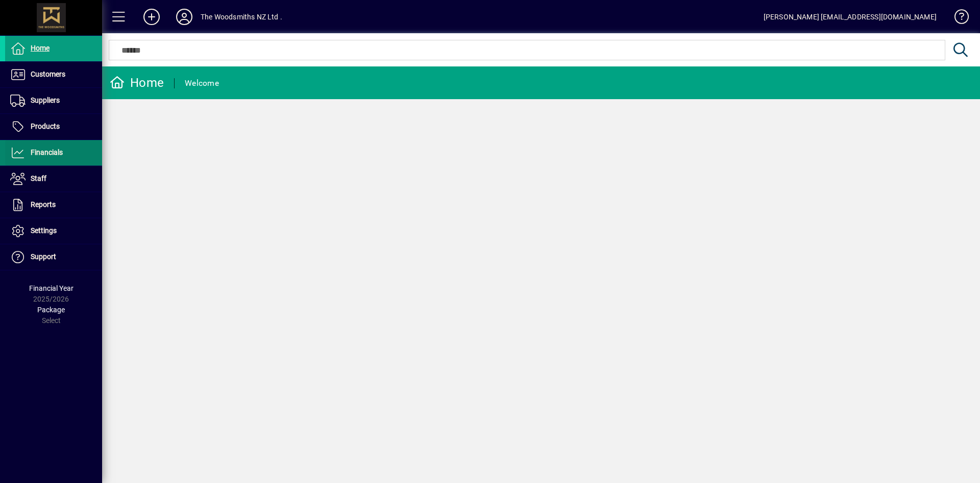 The width and height of the screenshot is (980, 483). What do you see at coordinates (43, 204) in the screenshot?
I see `span: Reports` at bounding box center [43, 204].